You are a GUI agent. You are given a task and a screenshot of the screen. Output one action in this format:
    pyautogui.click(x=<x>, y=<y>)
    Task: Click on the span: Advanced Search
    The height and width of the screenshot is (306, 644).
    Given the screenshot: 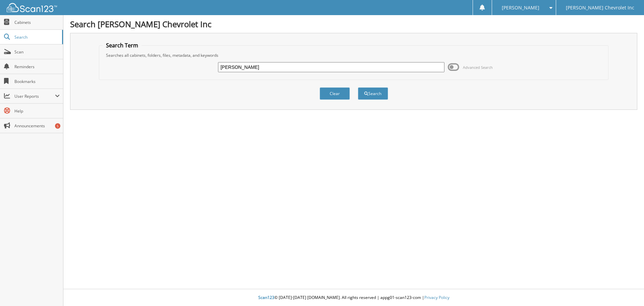 What is the action you would take?
    pyautogui.click(x=478, y=67)
    